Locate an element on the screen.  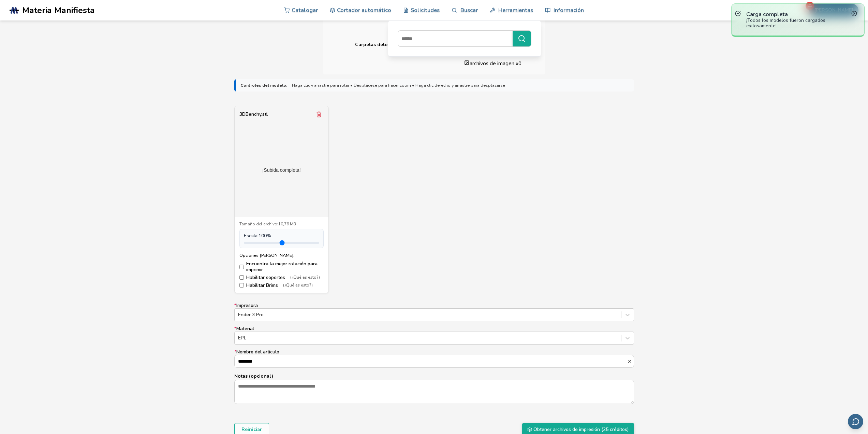
button: Enviar comentarios por correo electrónico is located at coordinates (856, 421).